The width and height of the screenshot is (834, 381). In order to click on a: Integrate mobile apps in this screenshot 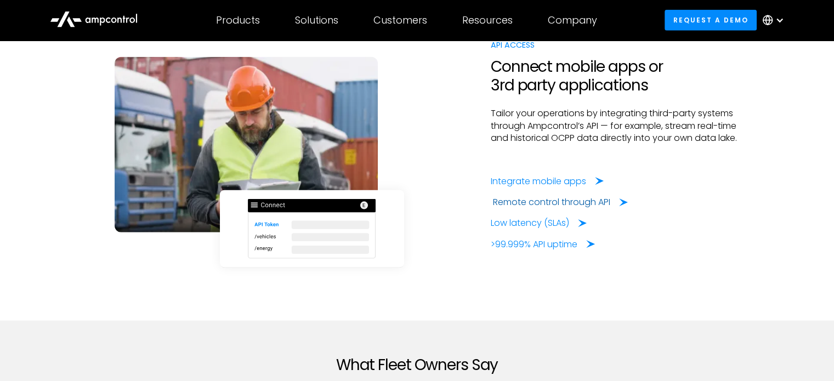, I will do `click(548, 182)`.